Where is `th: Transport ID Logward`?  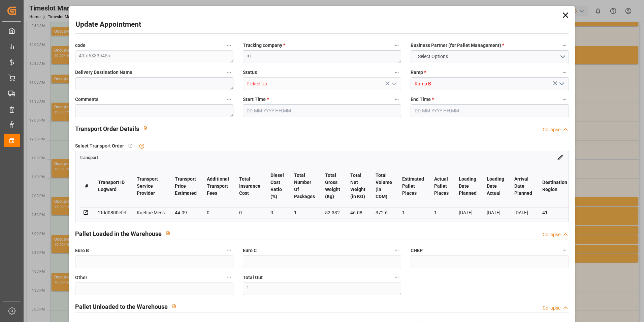
th: Transport ID Logward is located at coordinates (112, 186).